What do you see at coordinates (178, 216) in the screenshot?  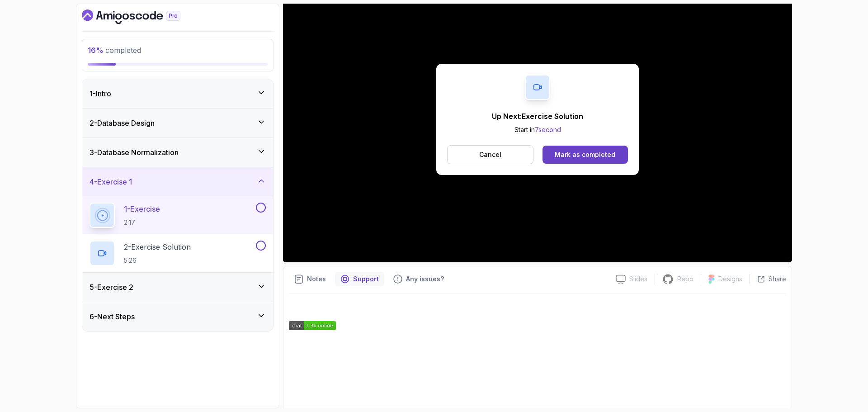 I see `button: 1-Exercise2:17` at bounding box center [178, 216].